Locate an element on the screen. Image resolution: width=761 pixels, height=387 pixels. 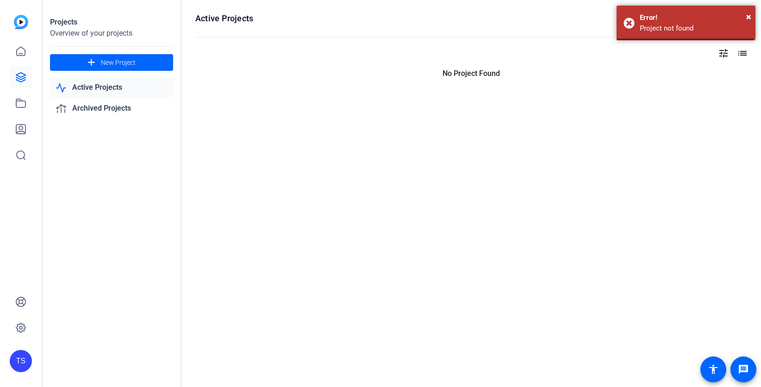
span: New Project is located at coordinates (118, 62).